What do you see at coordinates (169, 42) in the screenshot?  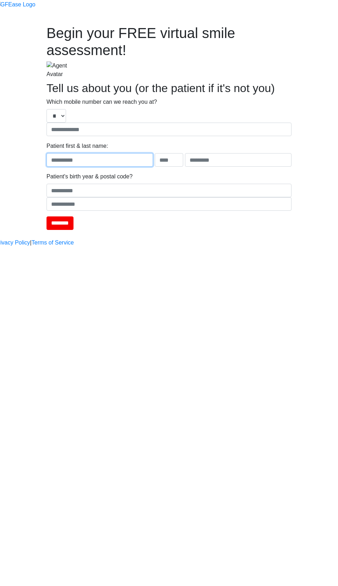 I see `h1: Begin your FREE virtual smile assessment!` at bounding box center [169, 42].